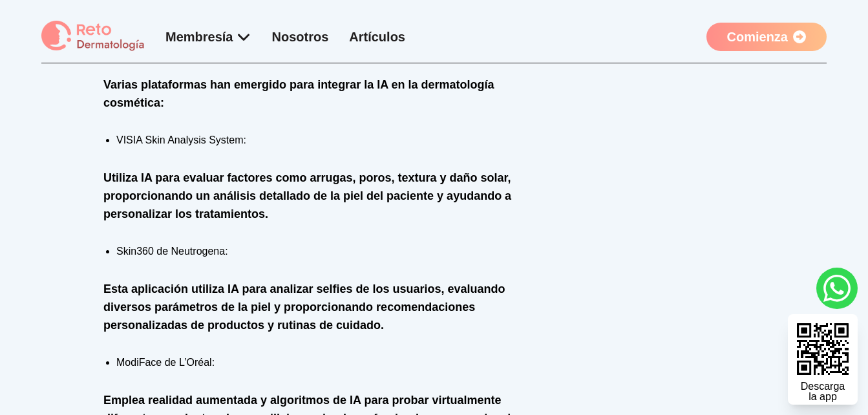 The image size is (868, 415). I want to click on li: VISIA Skin Analysis System:, so click(330, 140).